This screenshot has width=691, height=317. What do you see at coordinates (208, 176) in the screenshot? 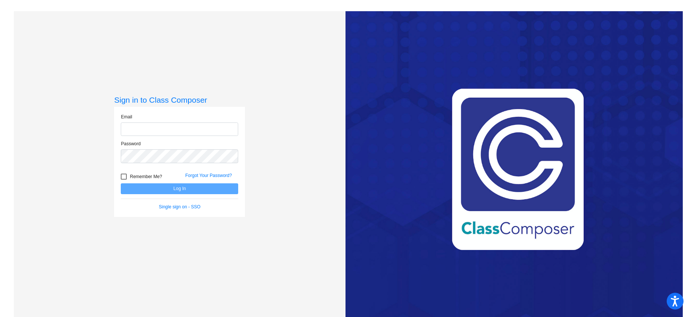
I see `a: Forgot Your Password?` at bounding box center [208, 176].